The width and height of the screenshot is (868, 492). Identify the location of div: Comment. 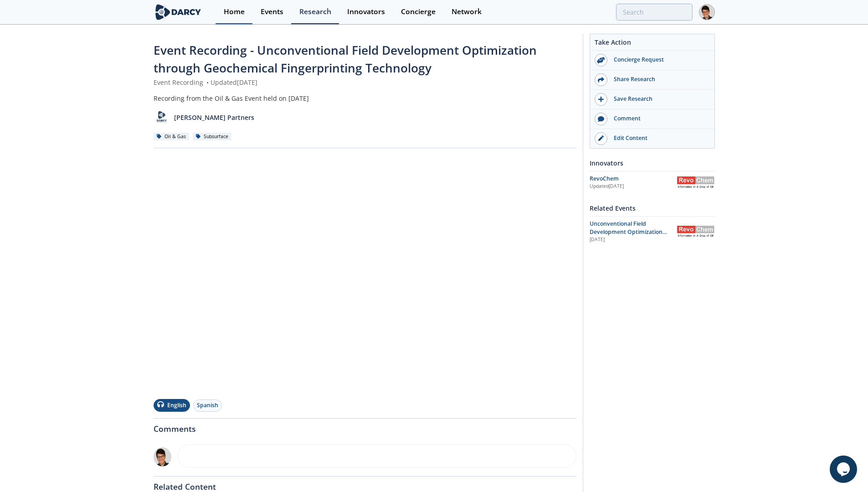
(659, 119).